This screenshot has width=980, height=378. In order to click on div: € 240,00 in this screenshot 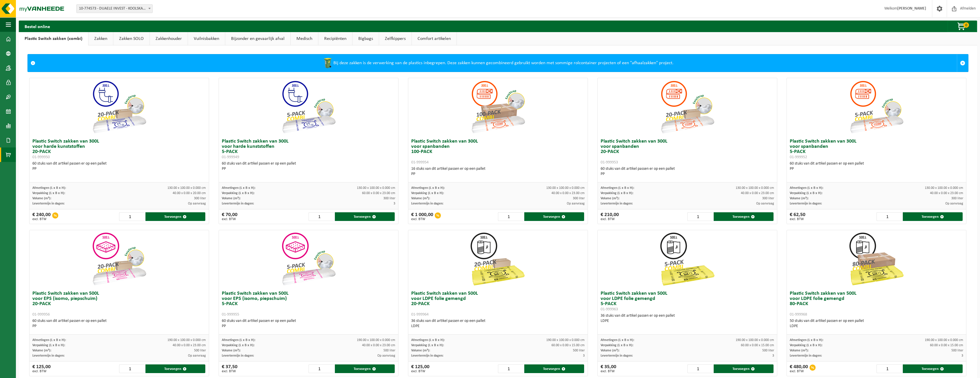, I will do `click(41, 217)`.